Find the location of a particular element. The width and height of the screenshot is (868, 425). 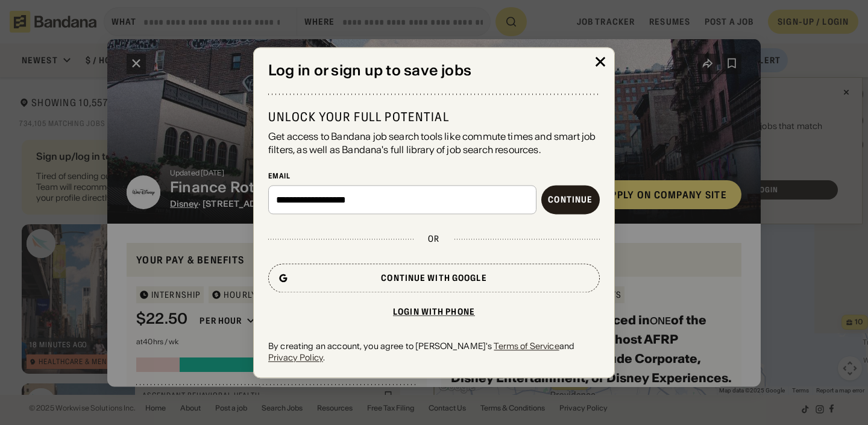

div: or is located at coordinates (434, 239).